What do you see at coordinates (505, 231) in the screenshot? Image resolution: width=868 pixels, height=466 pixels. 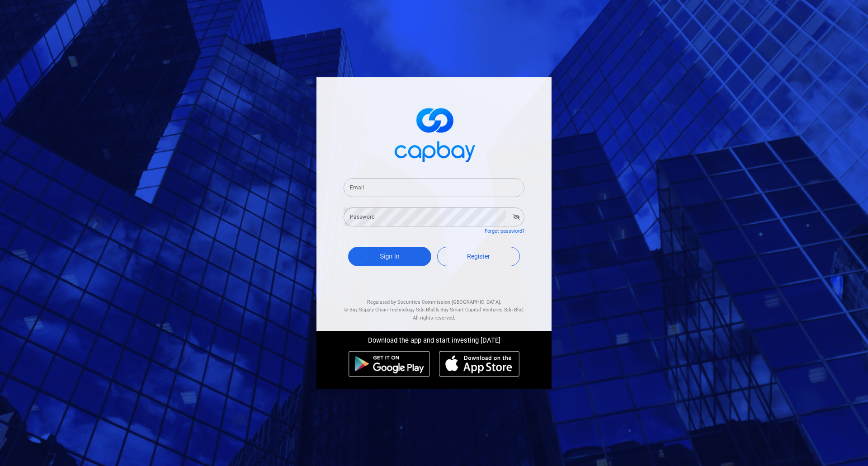 I see `a: Forgot password?` at bounding box center [505, 231].